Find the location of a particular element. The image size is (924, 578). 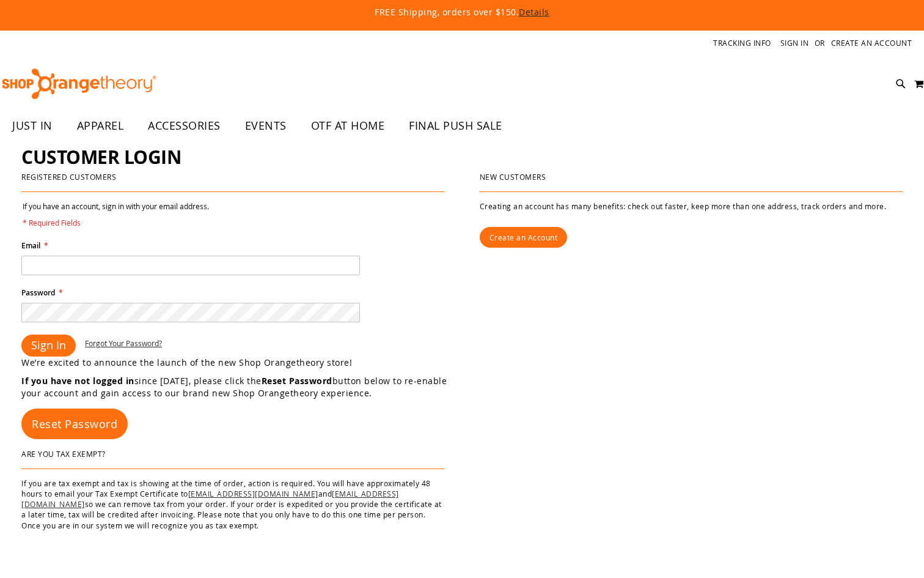

a: FINAL PUSH SALE is located at coordinates (455, 126).